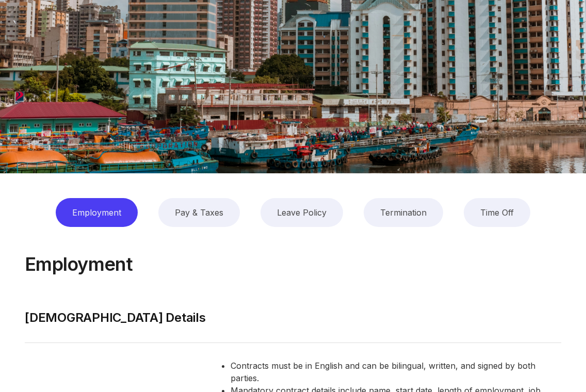 This screenshot has height=392, width=586. What do you see at coordinates (403, 213) in the screenshot?
I see `div: Termination` at bounding box center [403, 213].